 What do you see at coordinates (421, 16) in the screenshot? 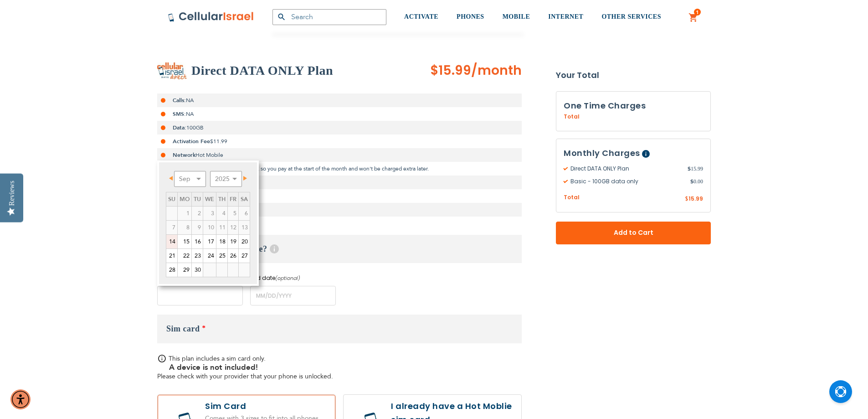
I see `span: ACTIVATE` at bounding box center [421, 16].